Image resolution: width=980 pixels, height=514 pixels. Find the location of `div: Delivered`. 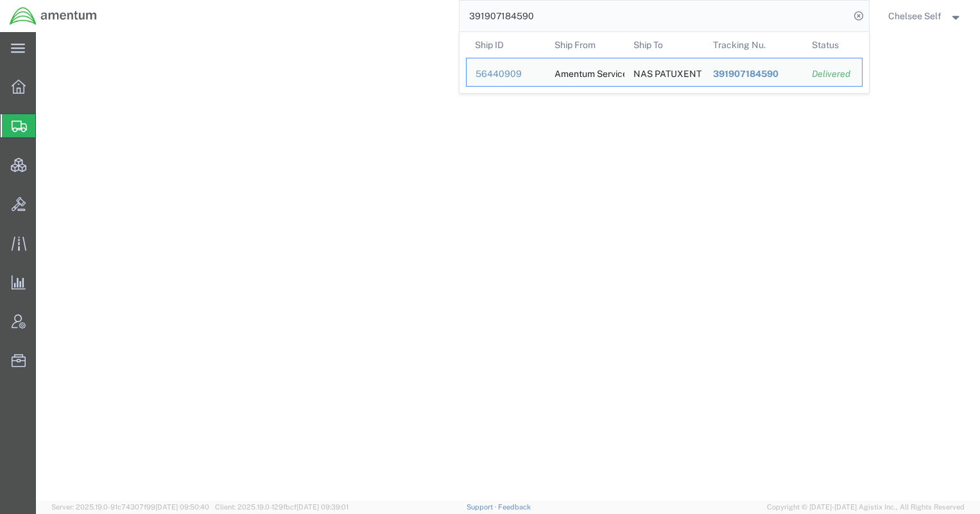

div: Delivered is located at coordinates (832, 74).